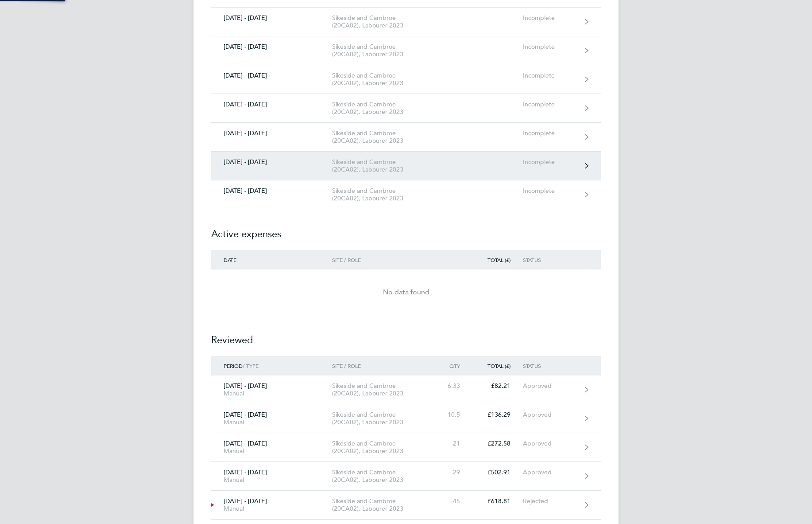 Image resolution: width=812 pixels, height=524 pixels. What do you see at coordinates (453, 386) in the screenshot?
I see `div: 6.33` at bounding box center [453, 386].